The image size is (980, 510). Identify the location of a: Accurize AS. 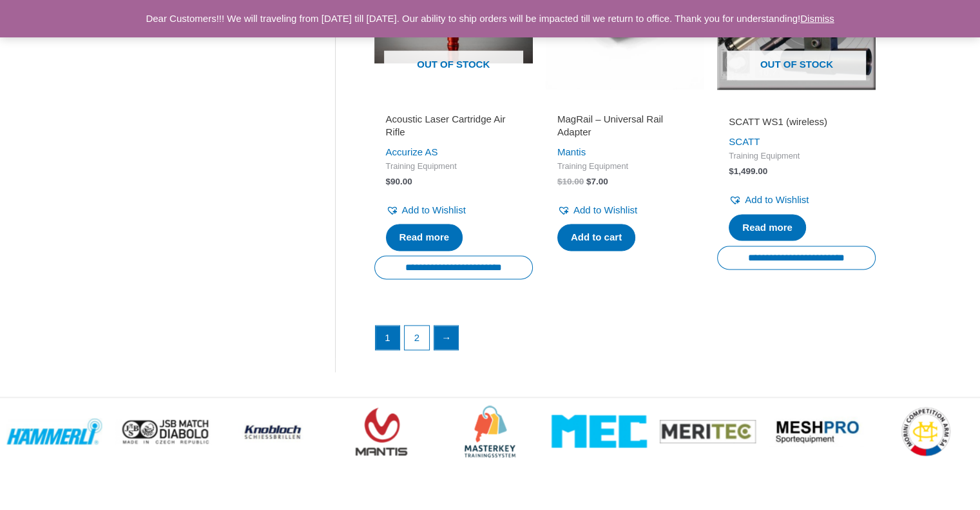
(412, 152).